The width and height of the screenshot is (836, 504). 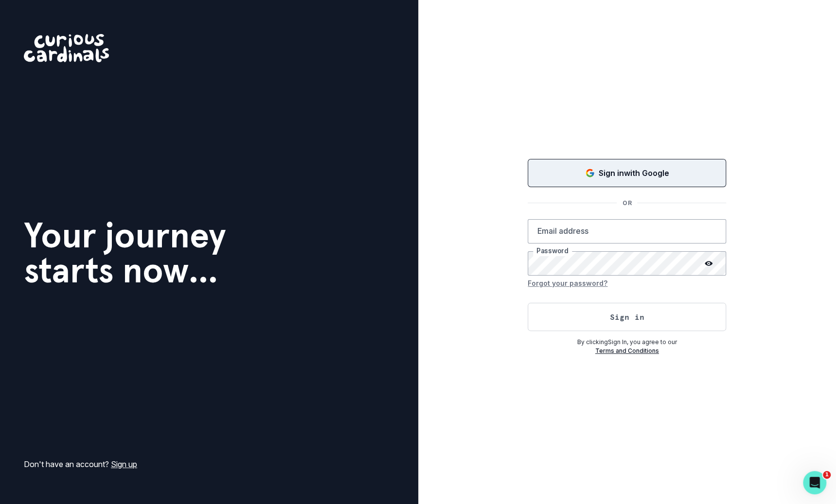 What do you see at coordinates (627, 342) in the screenshot?
I see `p: By clicking Sign In , you agree to our` at bounding box center [627, 342].